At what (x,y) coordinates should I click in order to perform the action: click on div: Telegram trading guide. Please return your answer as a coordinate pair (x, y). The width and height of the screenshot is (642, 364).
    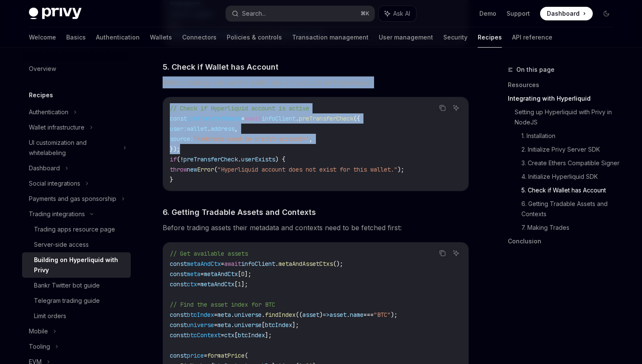
    Looking at the image, I should click on (67, 301).